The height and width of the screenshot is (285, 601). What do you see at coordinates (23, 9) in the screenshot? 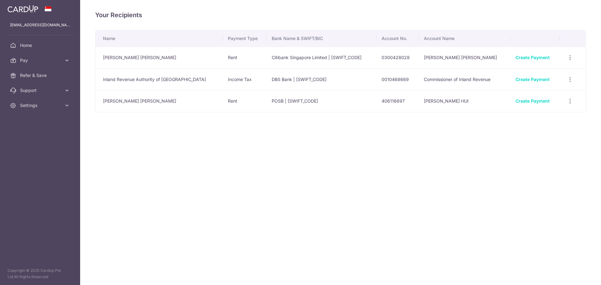
I see `img: CardUp` at bounding box center [23, 9].